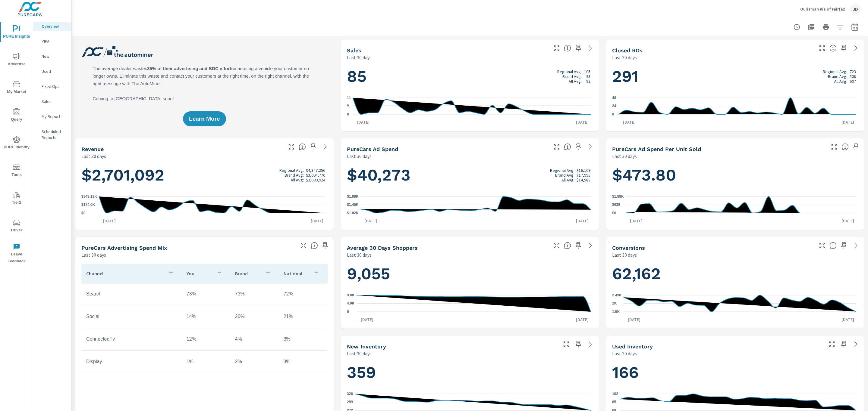 The width and height of the screenshot is (868, 411). Describe the element at coordinates (568, 246) in the screenshot. I see `span: A rolling 30 day total of daily Shoppers on the dealership website, averaged over the selected da...` at that location.